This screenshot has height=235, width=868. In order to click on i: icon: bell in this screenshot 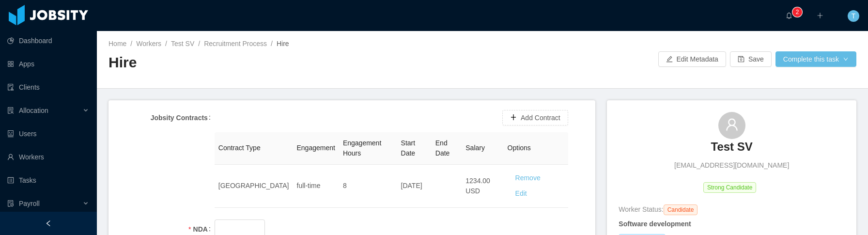, I will do `click(789, 15)`.